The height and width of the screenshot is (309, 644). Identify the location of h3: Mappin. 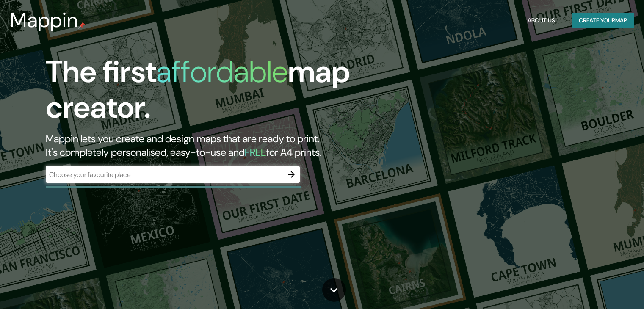
(44, 21).